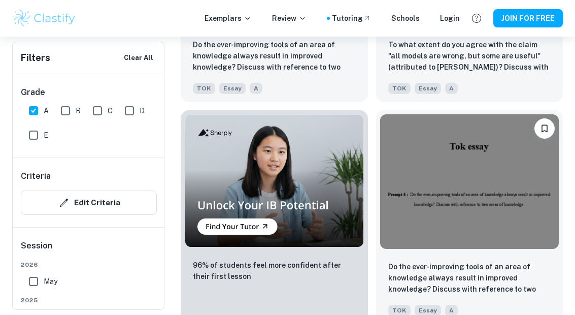  What do you see at coordinates (477, 18) in the screenshot?
I see `button: Help and Feedback` at bounding box center [477, 18].